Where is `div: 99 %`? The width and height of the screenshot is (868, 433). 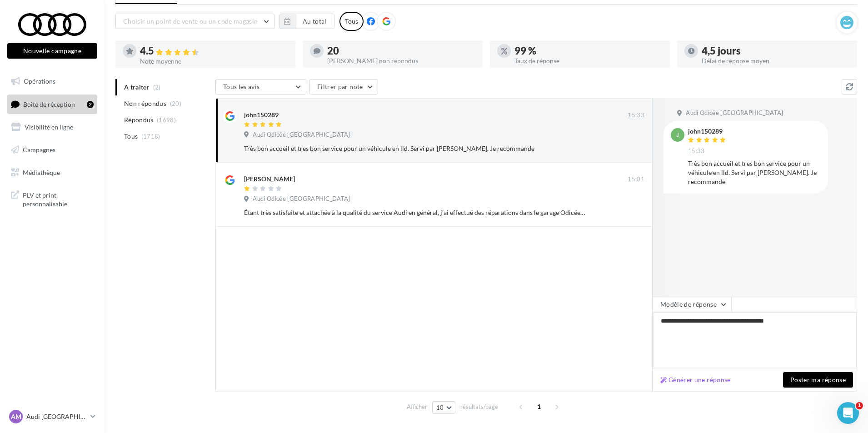 div: 99 % is located at coordinates (589, 51).